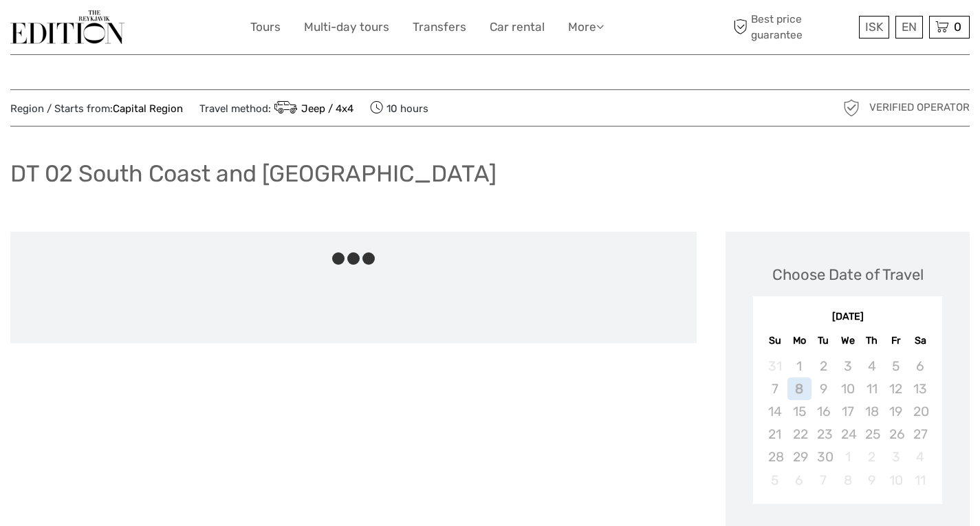 This screenshot has height=526, width=980. I want to click on div: Not available Tuesday, October 7th, 2025, so click(823, 480).